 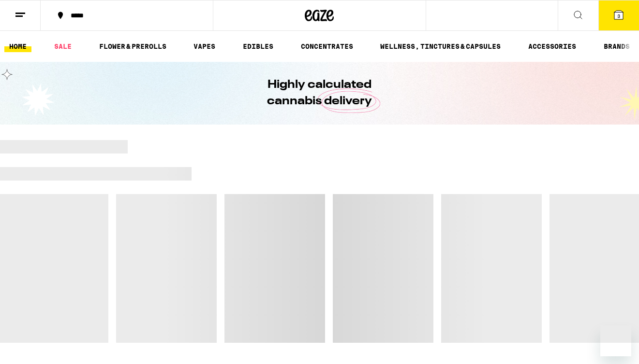 I want to click on a: CONCENTRATES, so click(x=327, y=46).